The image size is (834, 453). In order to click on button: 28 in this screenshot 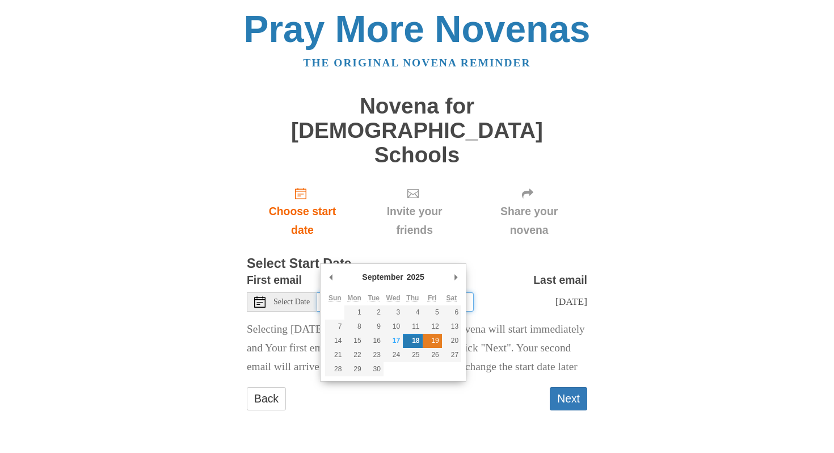, I will do `click(335, 369)`.